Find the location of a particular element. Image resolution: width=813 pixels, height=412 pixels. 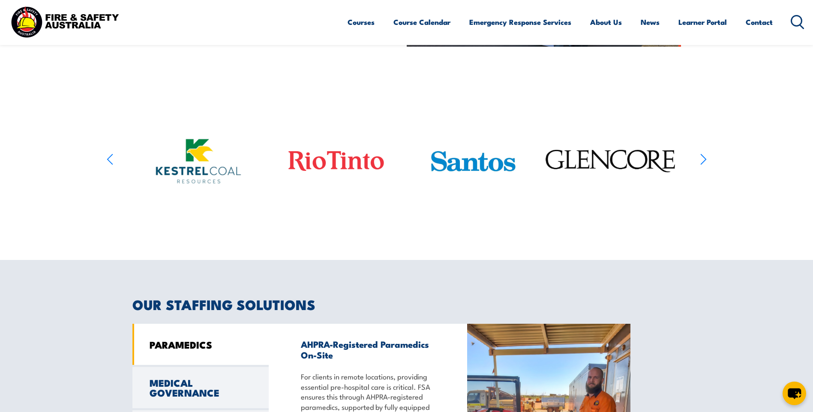

button: chat-button is located at coordinates (794, 393).